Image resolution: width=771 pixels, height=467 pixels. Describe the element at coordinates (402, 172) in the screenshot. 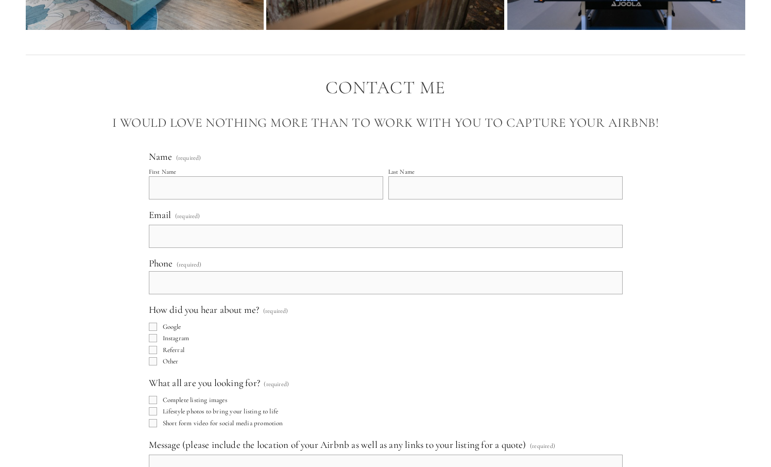

I see `div: Last Name` at that location.